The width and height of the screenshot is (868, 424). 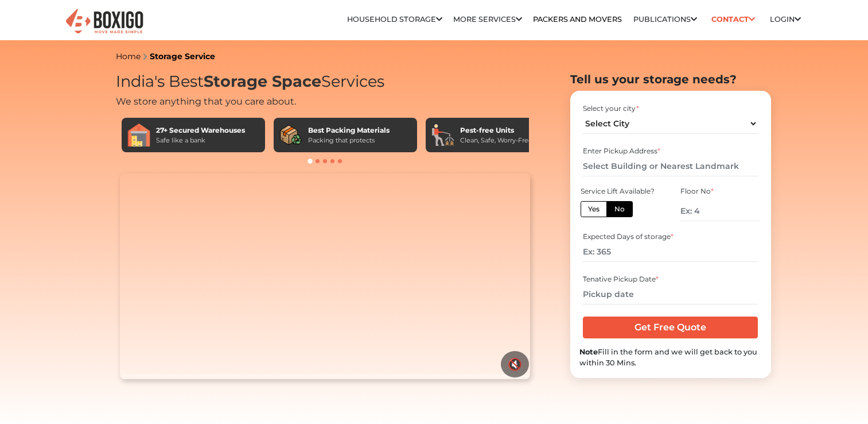 What do you see at coordinates (720, 191) in the screenshot?
I see `div: Floor No` at bounding box center [720, 191].